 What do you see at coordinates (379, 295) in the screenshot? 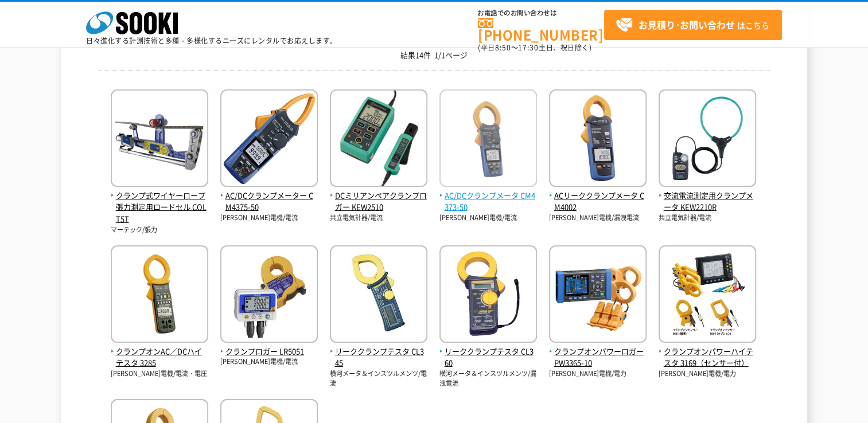
I see `img: CL345` at bounding box center [379, 295].